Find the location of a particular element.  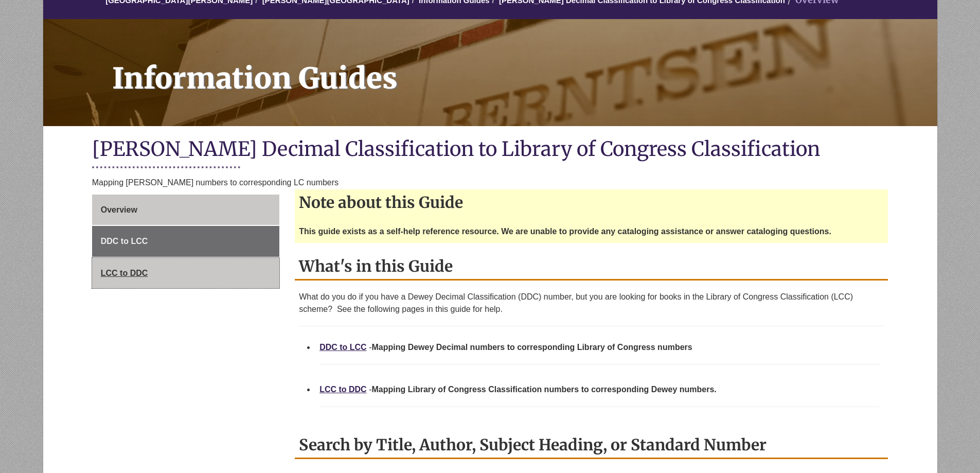

strong: This guide exists as a self-help reference resource. We are unable to provide any cataloging assi... is located at coordinates (565, 231).